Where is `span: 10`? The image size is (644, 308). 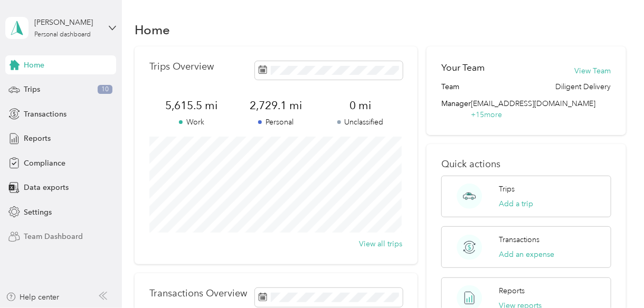 span: 10 is located at coordinates (105, 90).